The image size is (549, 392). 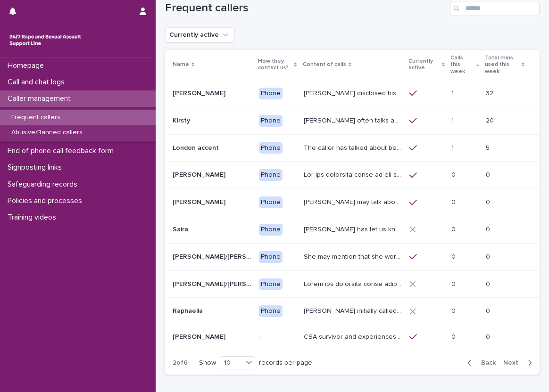 What do you see at coordinates (182, 120) in the screenshot?
I see `p: Kirsty` at bounding box center [182, 120].